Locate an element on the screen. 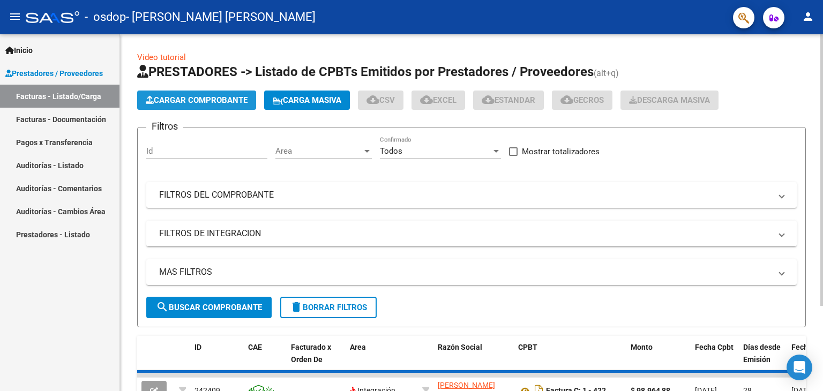 This screenshot has width=823, height=391. div: Open Intercom Messenger is located at coordinates (800, 368).